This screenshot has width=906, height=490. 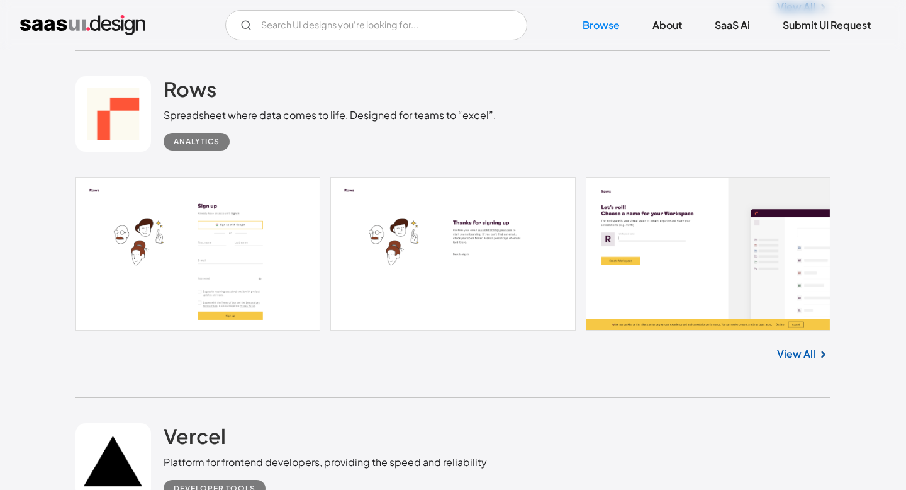 I want to click on form: Email Form, so click(x=376, y=25).